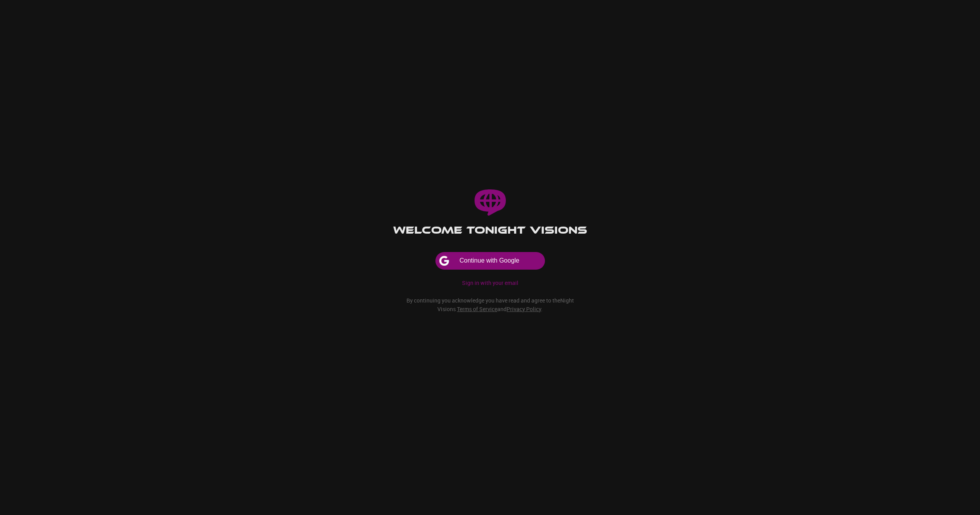 This screenshot has height=515, width=980. What do you see at coordinates (449, 260) in the screenshot?
I see `img: google.svg` at bounding box center [449, 260].